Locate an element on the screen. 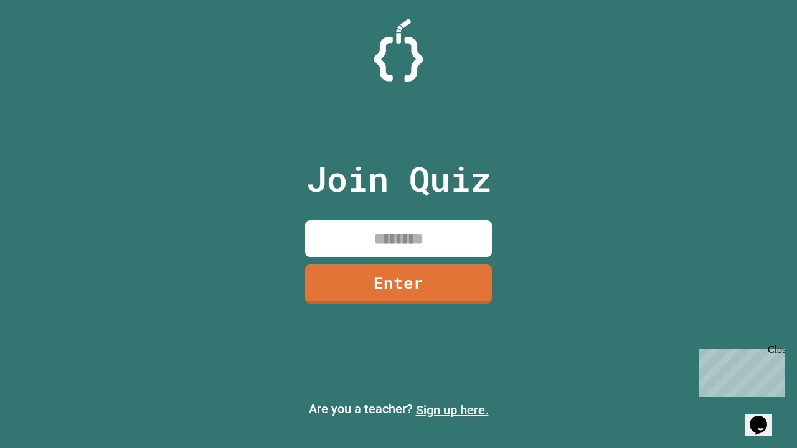  p: Join Quiz is located at coordinates (399, 179).